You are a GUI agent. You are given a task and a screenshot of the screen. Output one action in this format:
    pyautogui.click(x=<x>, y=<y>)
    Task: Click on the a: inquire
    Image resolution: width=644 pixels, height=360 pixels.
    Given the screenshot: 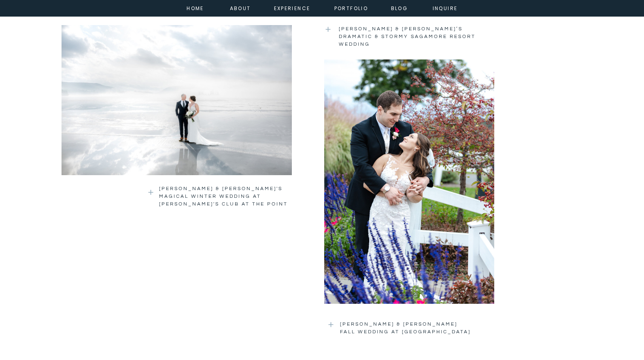 What is the action you would take?
    pyautogui.click(x=445, y=8)
    